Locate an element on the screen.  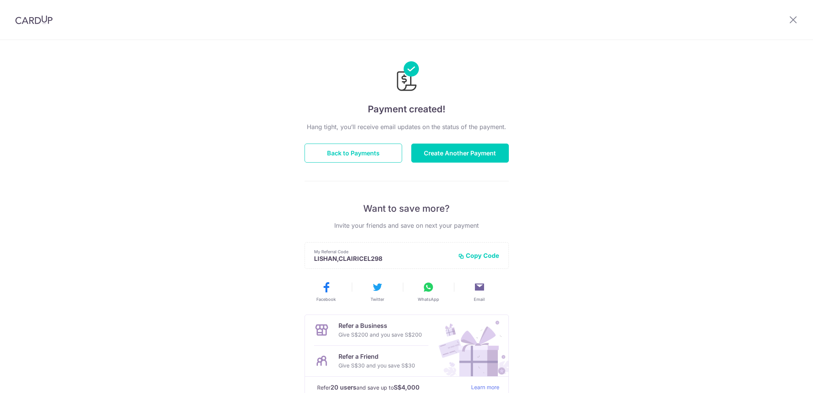
p: My Referral Code is located at coordinates (383, 252).